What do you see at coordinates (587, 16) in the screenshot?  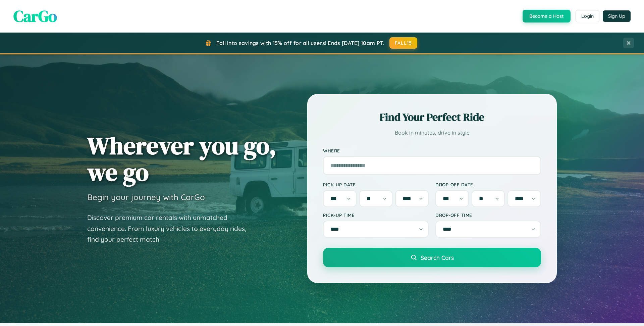 I see `button: Login` at bounding box center [587, 16].